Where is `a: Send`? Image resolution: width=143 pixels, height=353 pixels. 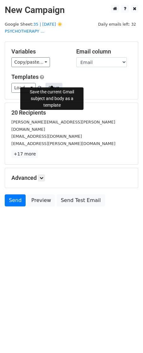
a: Send is located at coordinates (15, 201).